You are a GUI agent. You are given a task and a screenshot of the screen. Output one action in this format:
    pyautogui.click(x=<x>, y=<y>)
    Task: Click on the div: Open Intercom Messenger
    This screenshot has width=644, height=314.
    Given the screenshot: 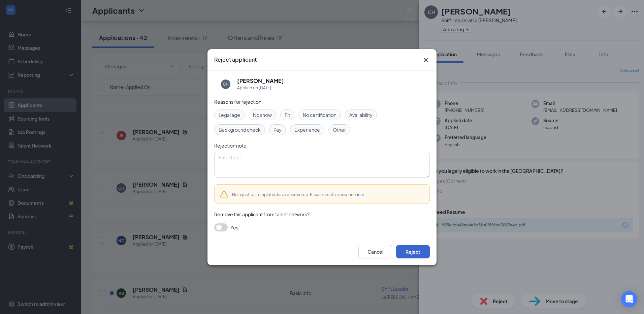 What is the action you would take?
    pyautogui.click(x=629, y=299)
    